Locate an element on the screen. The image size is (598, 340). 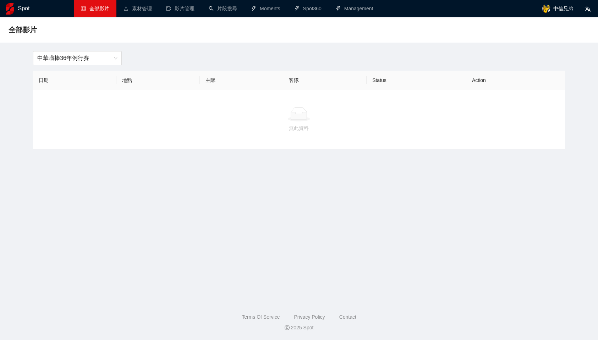
a: thunderboltManagement is located at coordinates (354, 9).